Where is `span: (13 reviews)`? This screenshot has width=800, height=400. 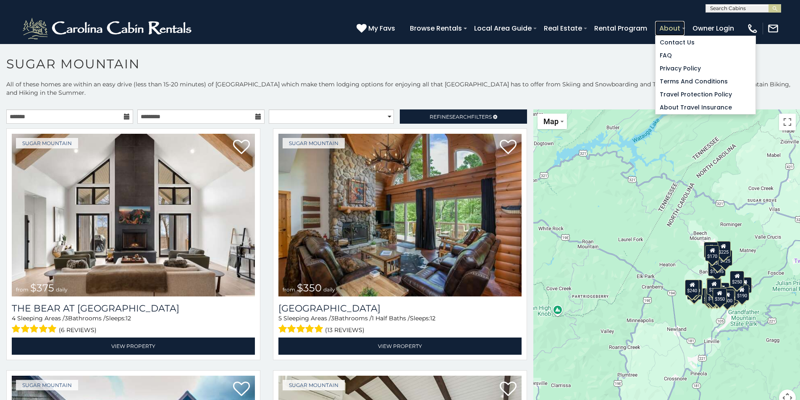 span: (13 reviews) is located at coordinates (345, 330).